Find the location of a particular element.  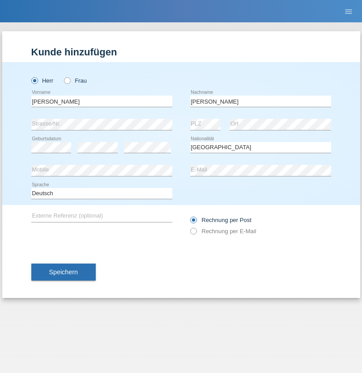

input: Rechnung per E-Mail is located at coordinates (193, 233).